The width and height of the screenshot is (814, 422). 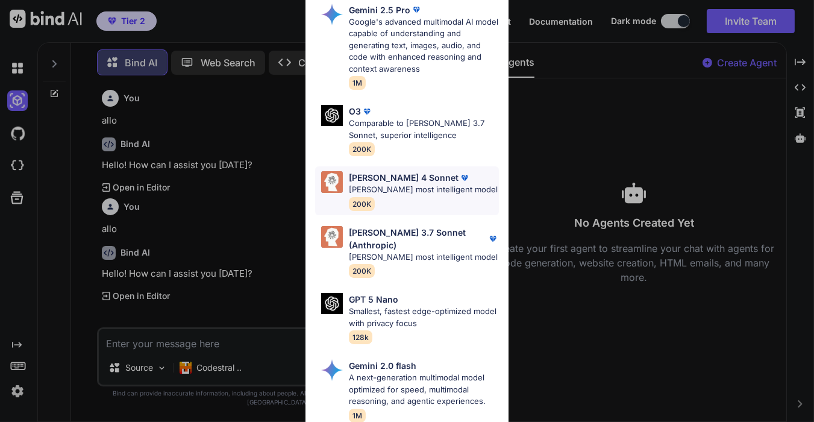 What do you see at coordinates (424, 389) in the screenshot?
I see `p: A next-generation multimodal model optimized for speed, multimodal reasoning, and agentic experie...` at bounding box center [424, 389].